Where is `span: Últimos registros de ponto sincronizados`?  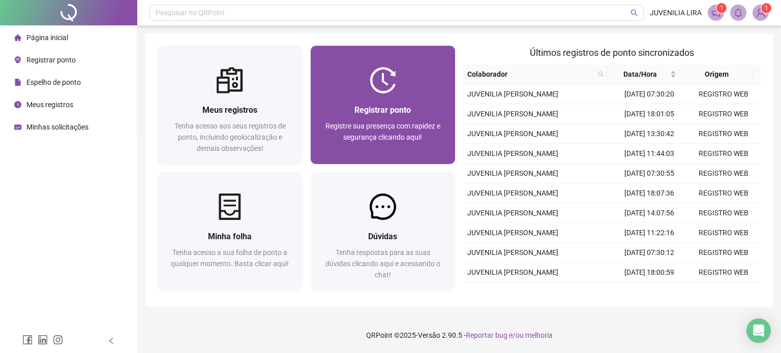
span: Últimos registros de ponto sincronizados is located at coordinates (612, 52).